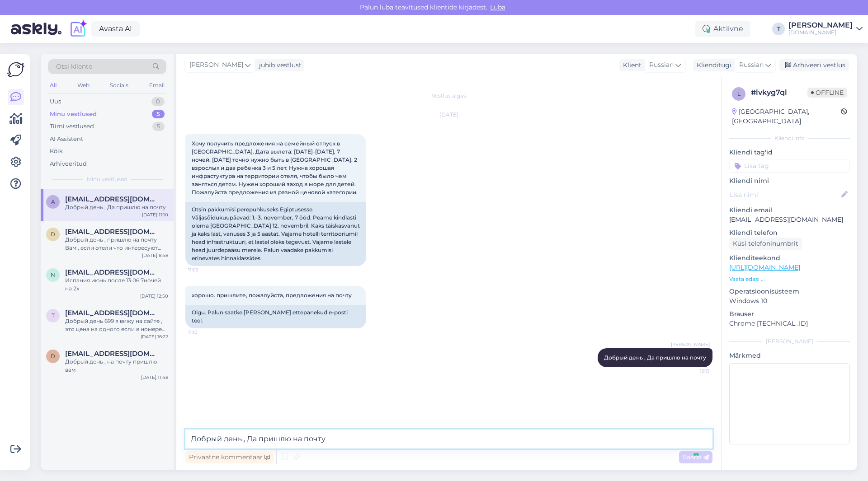  What do you see at coordinates (66, 139) in the screenshot?
I see `div: AI Assistent` at bounding box center [66, 139].